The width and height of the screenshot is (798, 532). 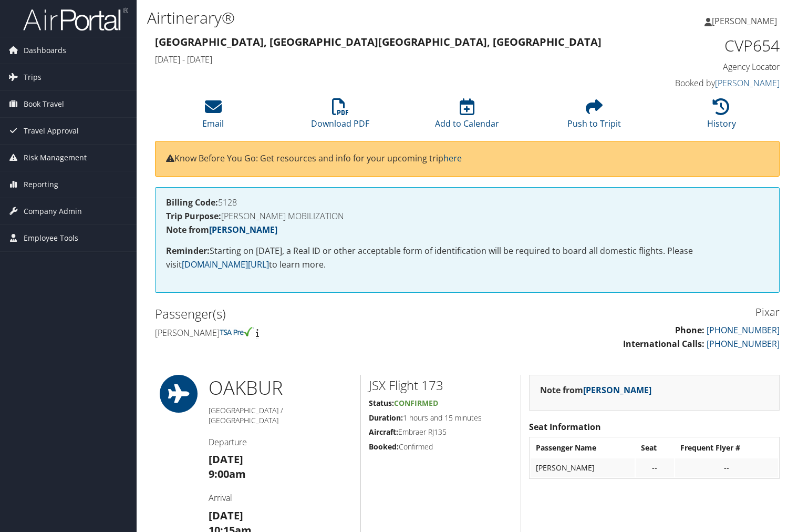 I want to click on span: Travel Approval, so click(x=51, y=131).